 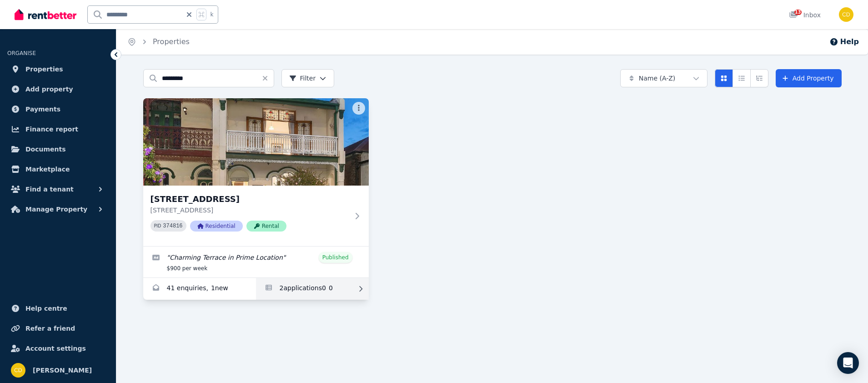 What do you see at coordinates (44, 69) in the screenshot?
I see `span: Properties` at bounding box center [44, 69].